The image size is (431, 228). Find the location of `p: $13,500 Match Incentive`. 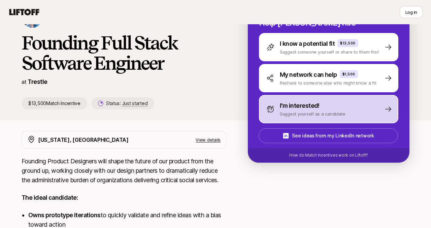

p: $13,500 Match Incentive is located at coordinates (54, 103).